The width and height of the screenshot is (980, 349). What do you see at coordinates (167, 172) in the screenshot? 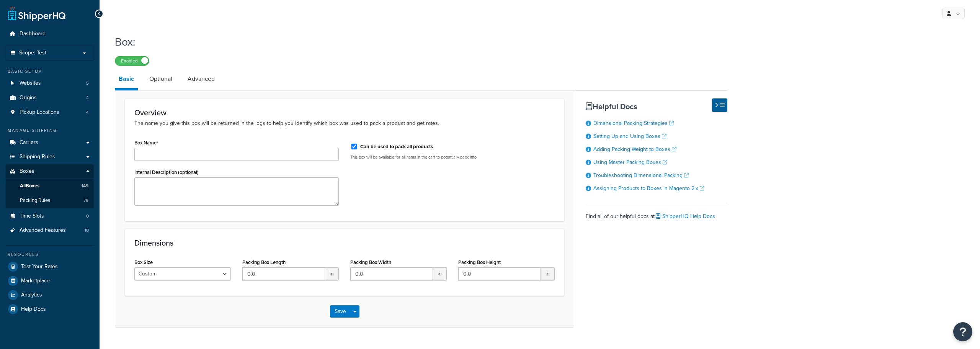
I see `label: Internal Description (optional)` at bounding box center [167, 172].